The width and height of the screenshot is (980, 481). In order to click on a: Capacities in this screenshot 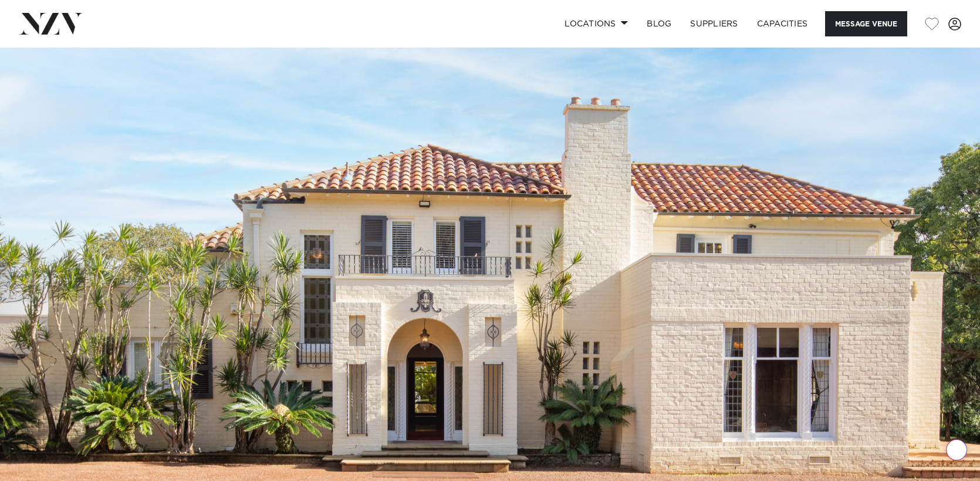, I will do `click(783, 23)`.